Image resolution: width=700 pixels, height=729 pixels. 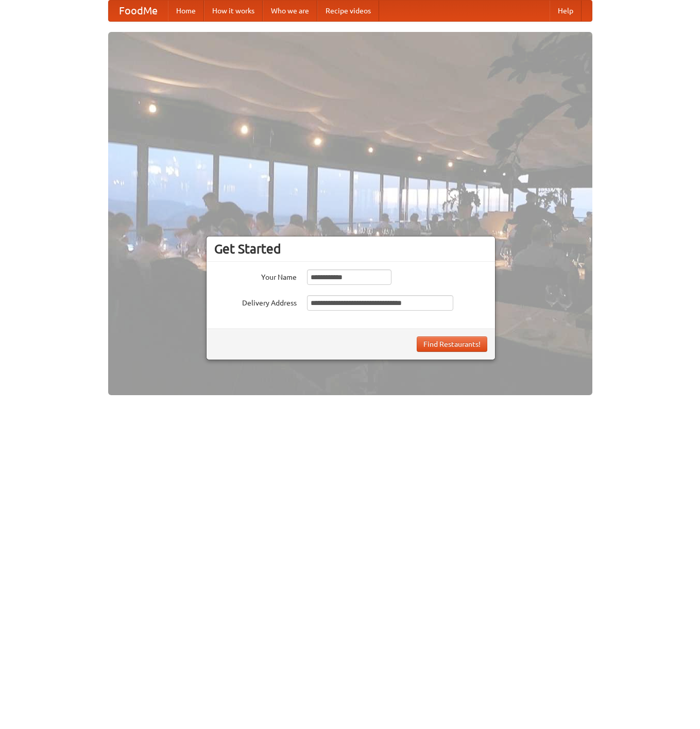 I want to click on a: Help, so click(x=566, y=11).